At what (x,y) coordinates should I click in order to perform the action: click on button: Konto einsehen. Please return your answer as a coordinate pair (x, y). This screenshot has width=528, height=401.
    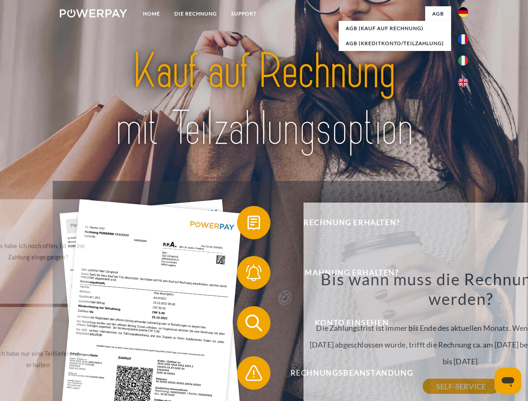
    Looking at the image, I should click on (346, 323).